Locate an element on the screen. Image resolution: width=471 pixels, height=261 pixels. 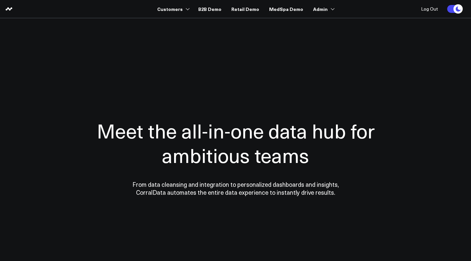
a: Customers is located at coordinates (173, 9).